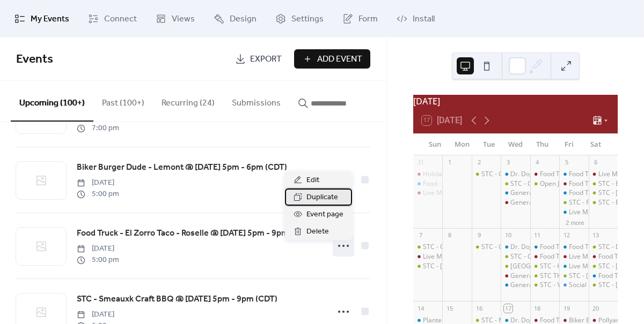  What do you see at coordinates (603, 203) in the screenshot?
I see `div: STC - EXHALE @ Sat Sep 6, 2025 7pm - 10pm (CDT)` at bounding box center [603, 203].